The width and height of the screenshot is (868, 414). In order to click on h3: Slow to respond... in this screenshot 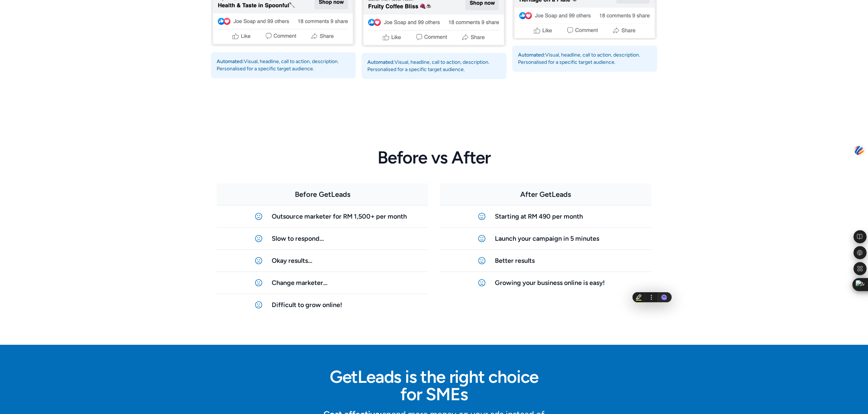, I will do `click(298, 238)`.